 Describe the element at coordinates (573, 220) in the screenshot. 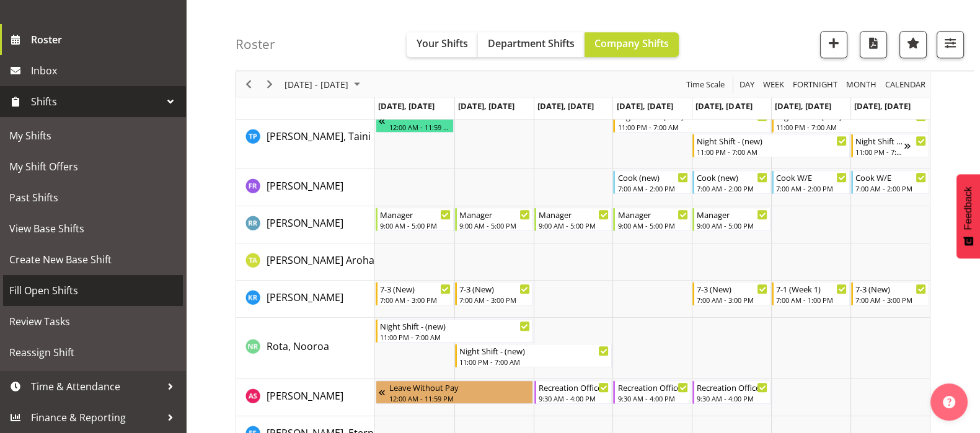

I see `div: Rhind, Reece"s event - Manager Begin From Wednesday, October 1, 2025 at 9:00:00 AM GMT+13:00 Ends...` at that location.